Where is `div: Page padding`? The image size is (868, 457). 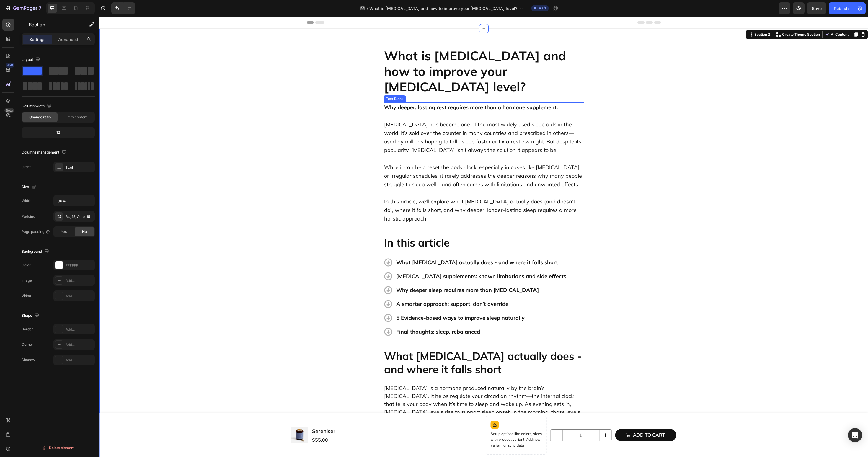 div: Page padding is located at coordinates (36, 232).